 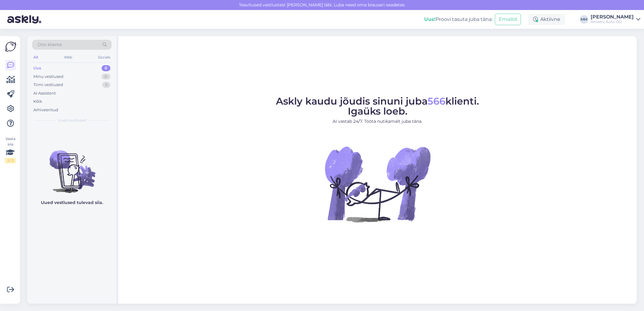 I want to click on div: Kõik, so click(x=38, y=101).